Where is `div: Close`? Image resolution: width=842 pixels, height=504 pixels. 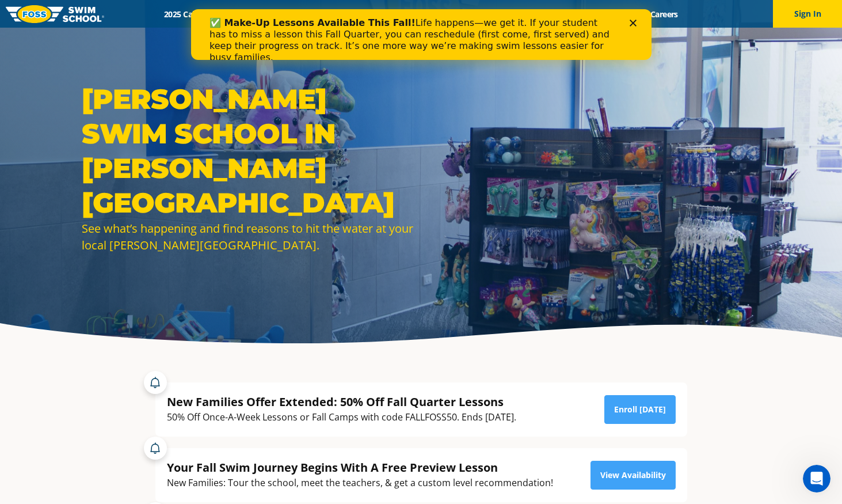 div: Close is located at coordinates (444, 14).